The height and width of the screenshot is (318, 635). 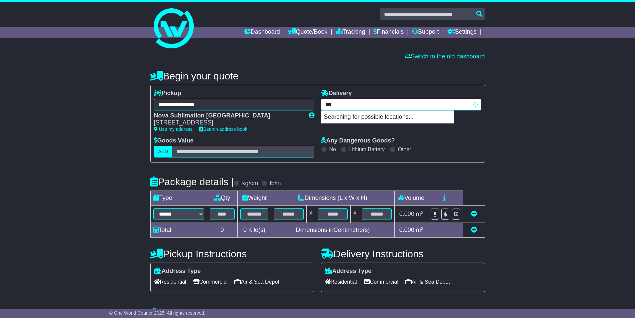 What do you see at coordinates (474, 214) in the screenshot?
I see `a: Remove this item` at bounding box center [474, 214].